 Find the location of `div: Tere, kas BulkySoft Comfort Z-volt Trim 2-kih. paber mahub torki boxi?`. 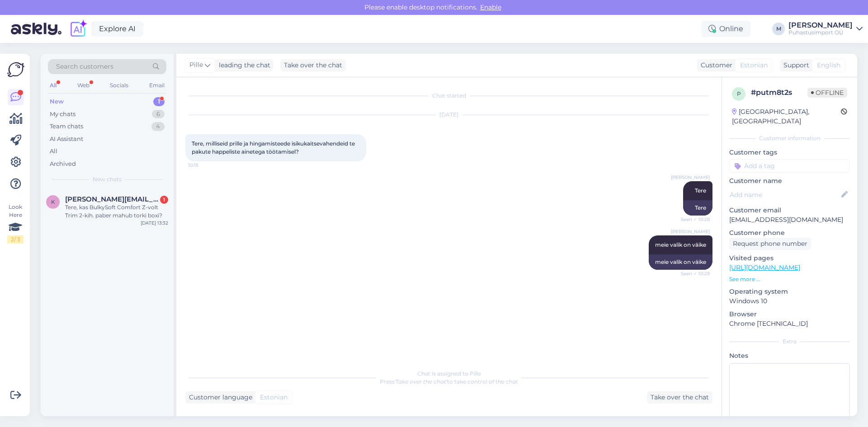

div: Tere, kas BulkySoft Comfort Z-volt Trim 2-kih. paber mahub torki boxi? is located at coordinates (117, 211).